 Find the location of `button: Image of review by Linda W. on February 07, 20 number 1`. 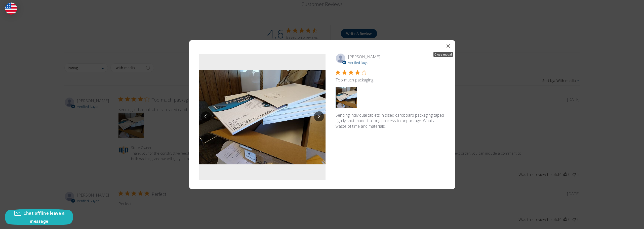

button: Image of review by Linda W. on February 07, 20 number 1 is located at coordinates (347, 97).